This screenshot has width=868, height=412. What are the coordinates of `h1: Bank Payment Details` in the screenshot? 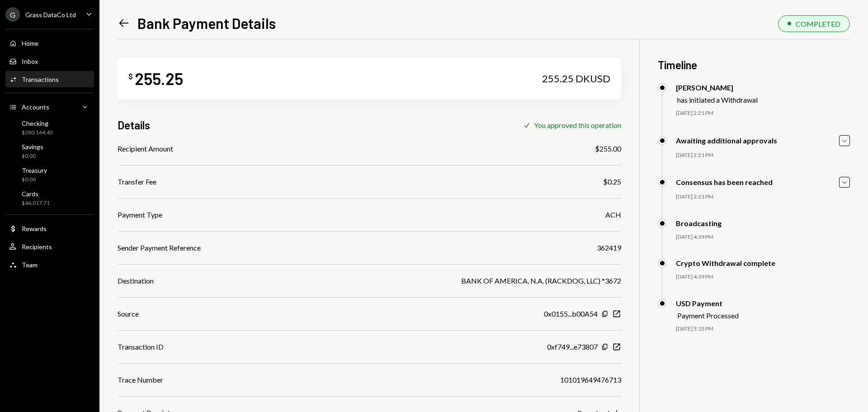 It's located at (206, 23).